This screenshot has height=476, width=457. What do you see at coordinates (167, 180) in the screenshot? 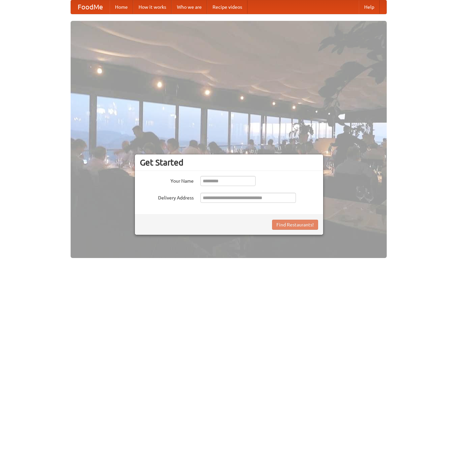
I see `label: Your Name` at bounding box center [167, 180].